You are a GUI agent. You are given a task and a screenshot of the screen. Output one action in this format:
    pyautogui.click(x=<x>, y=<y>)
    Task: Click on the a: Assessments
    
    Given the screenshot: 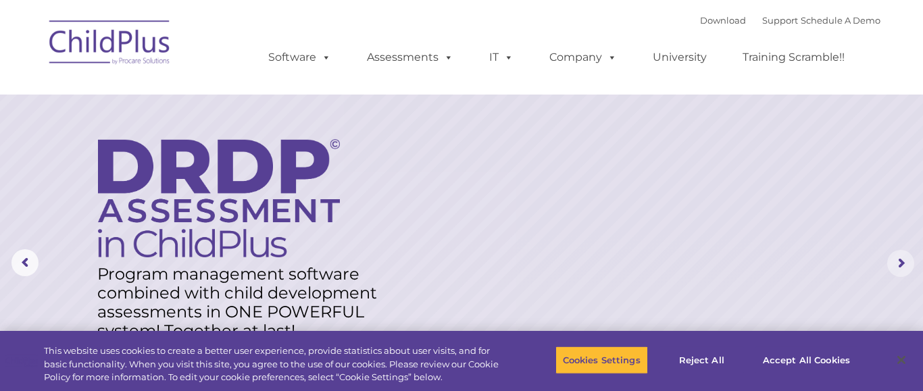 What is the action you would take?
    pyautogui.click(x=410, y=57)
    